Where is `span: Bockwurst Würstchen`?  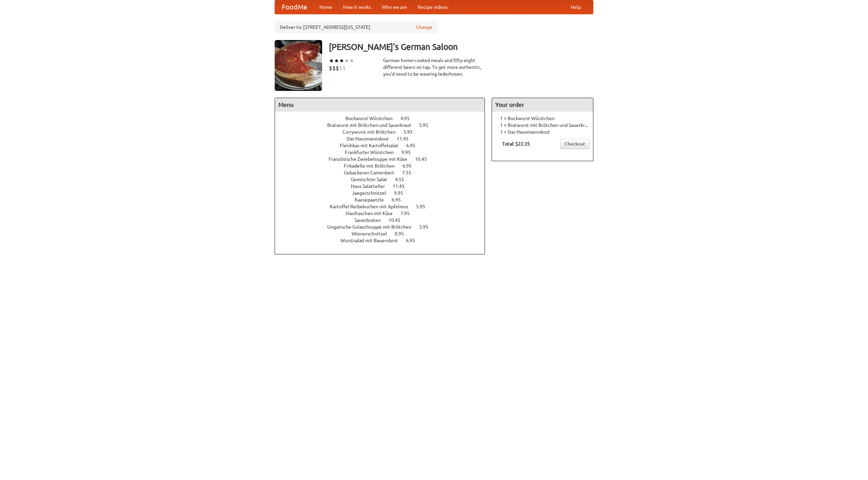
span: Bockwurst Würstchen is located at coordinates (372, 118).